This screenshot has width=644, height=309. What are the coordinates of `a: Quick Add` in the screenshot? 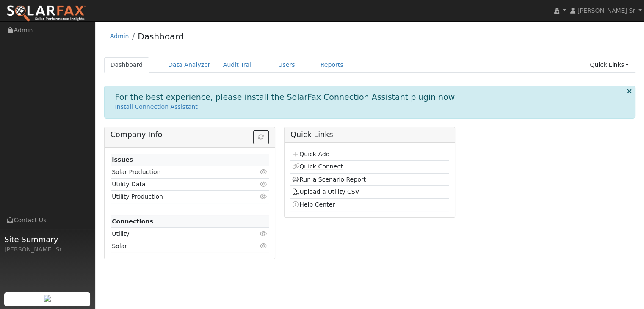 It's located at (310, 154).